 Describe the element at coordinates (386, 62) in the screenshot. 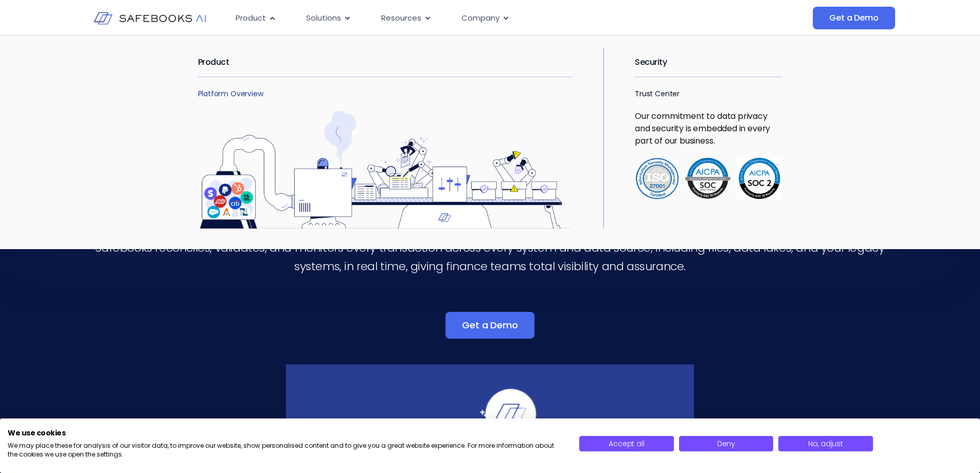

I see `h2: Product` at that location.